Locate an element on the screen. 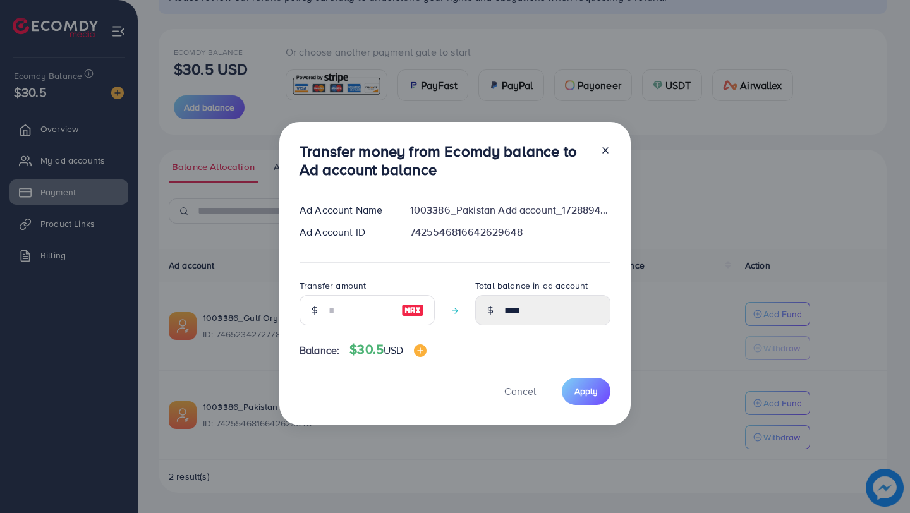 Image resolution: width=910 pixels, height=513 pixels. button: Cancel is located at coordinates (520, 391).